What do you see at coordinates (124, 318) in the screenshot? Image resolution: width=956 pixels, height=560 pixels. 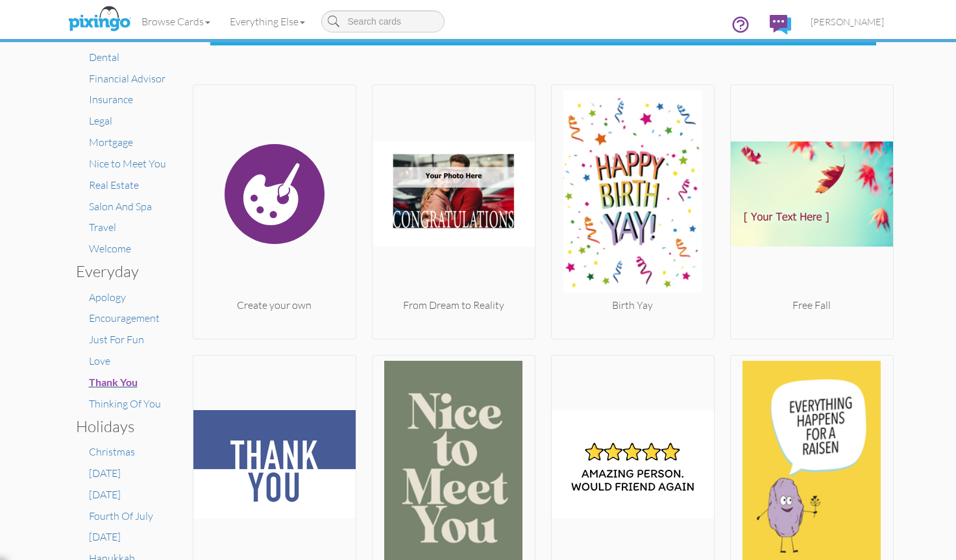 I see `a: Encouragement` at bounding box center [124, 318].